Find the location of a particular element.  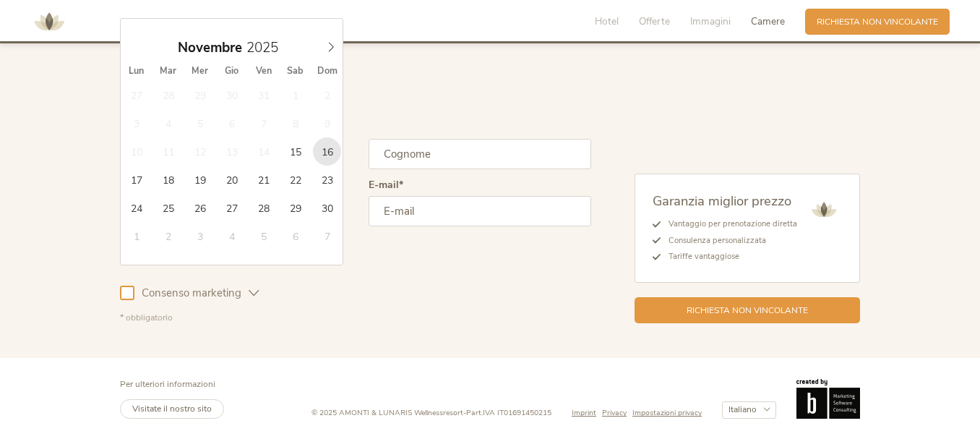

span: Novembre 26, 2025 is located at coordinates (200, 207).